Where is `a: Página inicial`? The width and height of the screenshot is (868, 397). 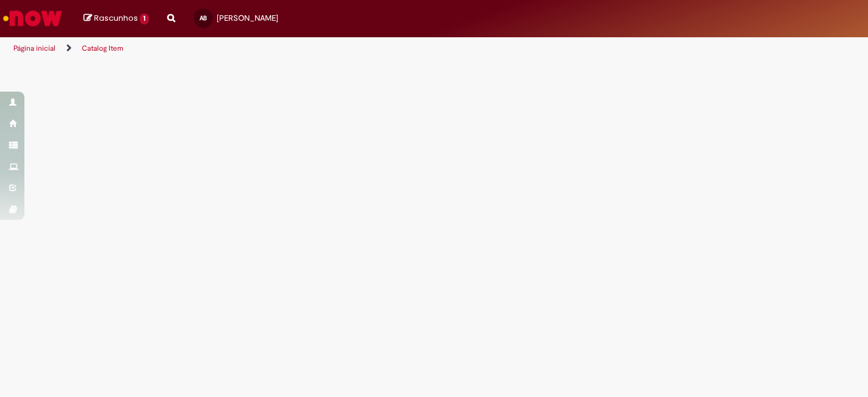 a: Página inicial is located at coordinates (34, 49).